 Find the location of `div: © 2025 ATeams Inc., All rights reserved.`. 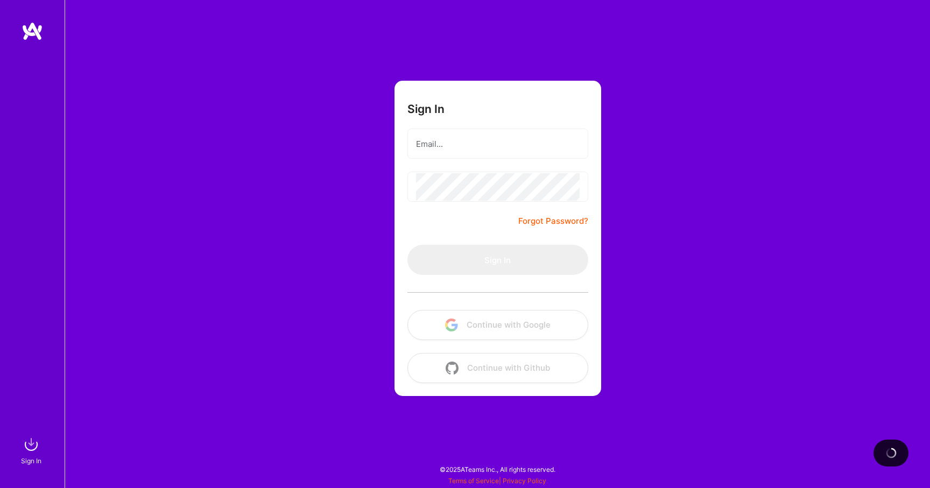

div: © 2025 ATeams Inc., All rights reserved. is located at coordinates (497, 469).